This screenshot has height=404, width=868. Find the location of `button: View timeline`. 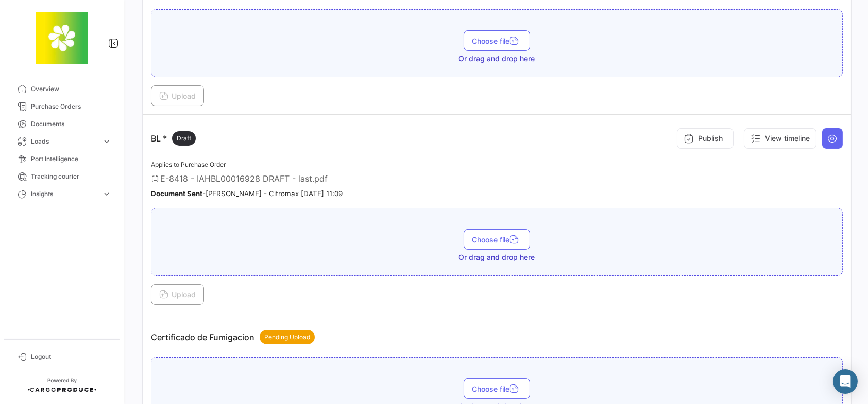

button: View timeline is located at coordinates (780, 138).